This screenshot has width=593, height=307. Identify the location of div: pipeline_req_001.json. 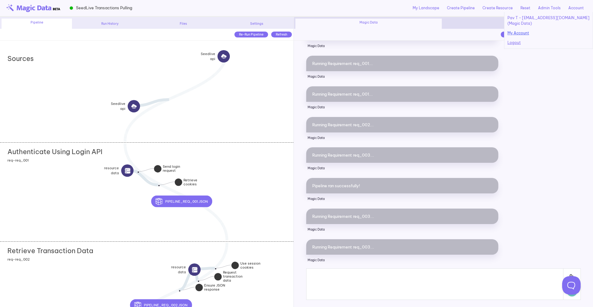
(212, 201).